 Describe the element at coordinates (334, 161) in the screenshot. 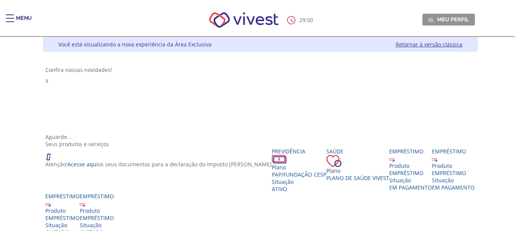

I see `img: ico_coracao.png` at that location.